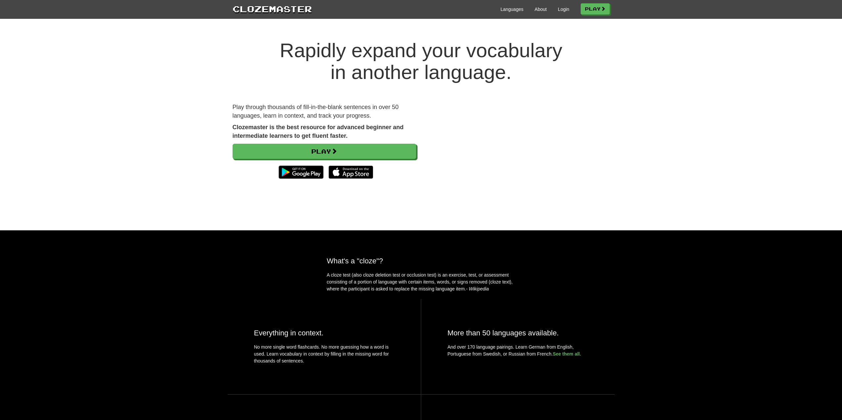 This screenshot has height=420, width=842. Describe the element at coordinates (324, 111) in the screenshot. I see `p: Play through thousands of fill-in-the-blank sentences in over 50 languages, learn in context, and...` at that location.